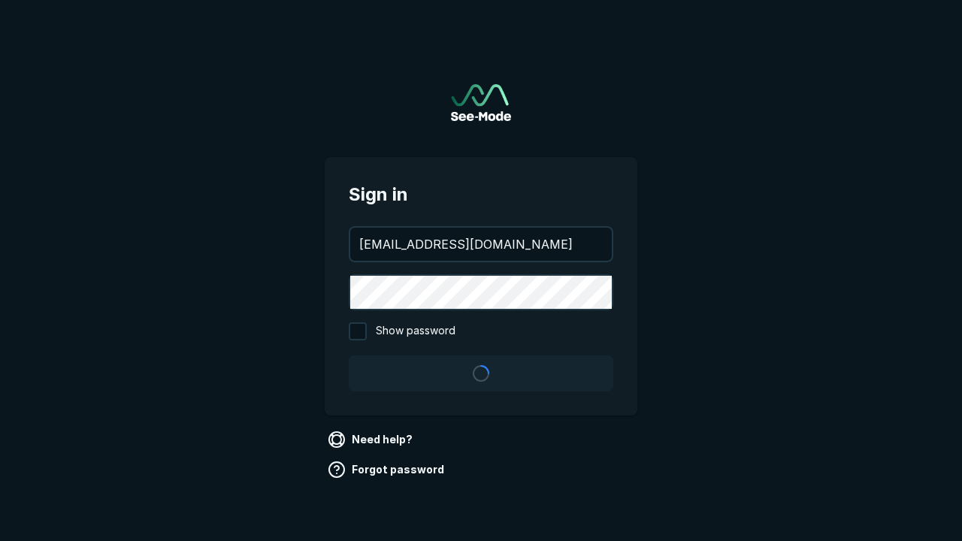  What do you see at coordinates (481, 195) in the screenshot?
I see `span: Sign in` at bounding box center [481, 195].